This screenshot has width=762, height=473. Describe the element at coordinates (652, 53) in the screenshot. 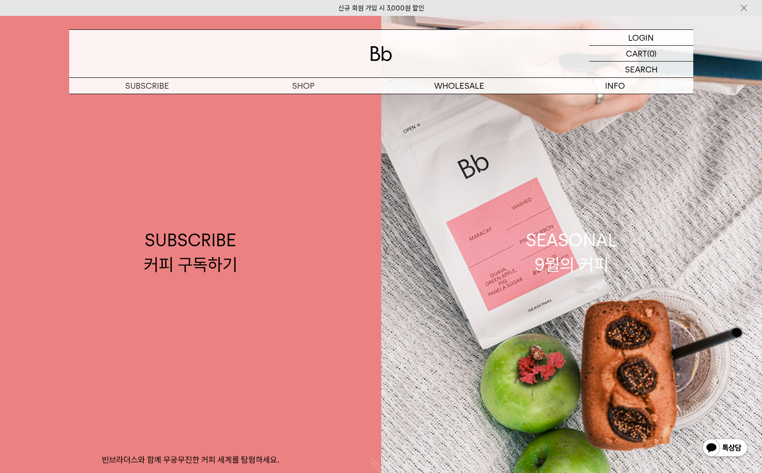

I see `p: (0)` at that location.